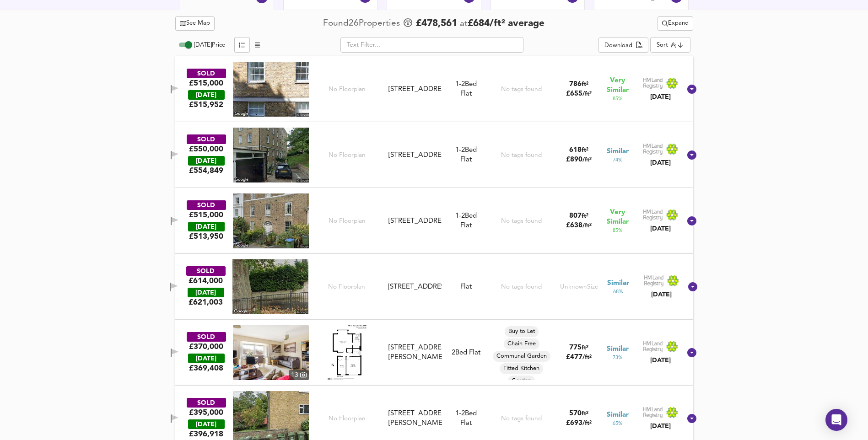  I want to click on span: £ 890, so click(579, 160).